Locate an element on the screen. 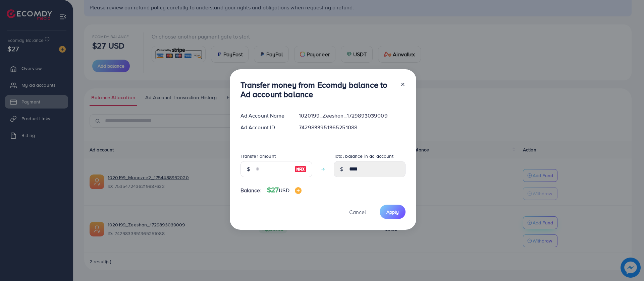 The height and width of the screenshot is (281, 644). span: USD is located at coordinates (284, 190).